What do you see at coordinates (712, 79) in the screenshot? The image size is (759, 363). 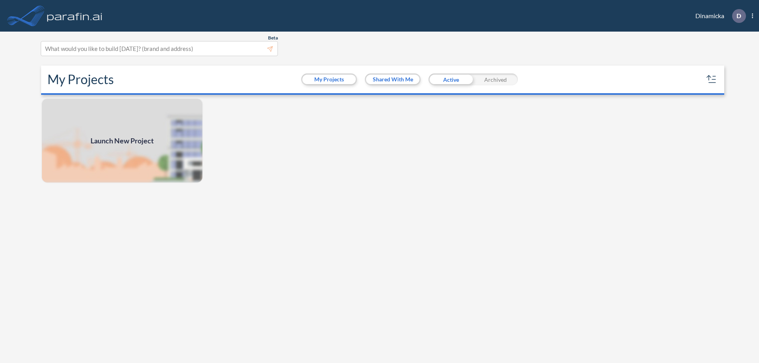 I see `button: sort` at bounding box center [712, 79].